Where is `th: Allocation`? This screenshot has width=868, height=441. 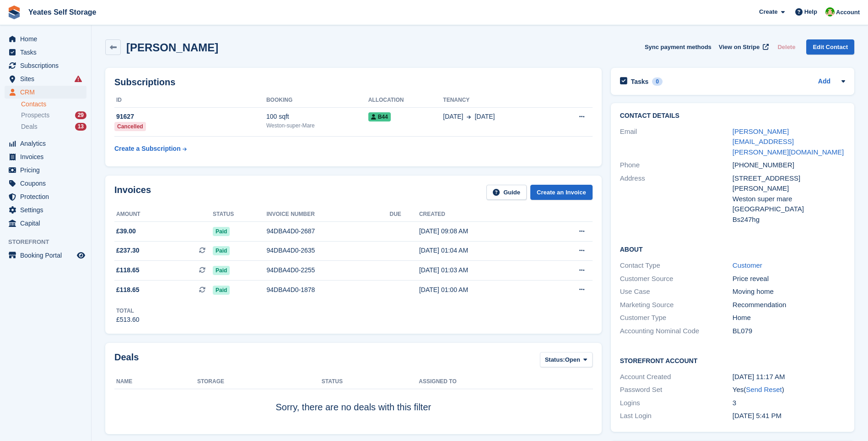
th: Allocation is located at coordinates (406, 100).